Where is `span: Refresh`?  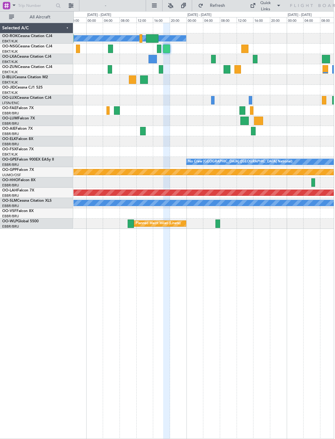 span: Refresh is located at coordinates (218, 6).